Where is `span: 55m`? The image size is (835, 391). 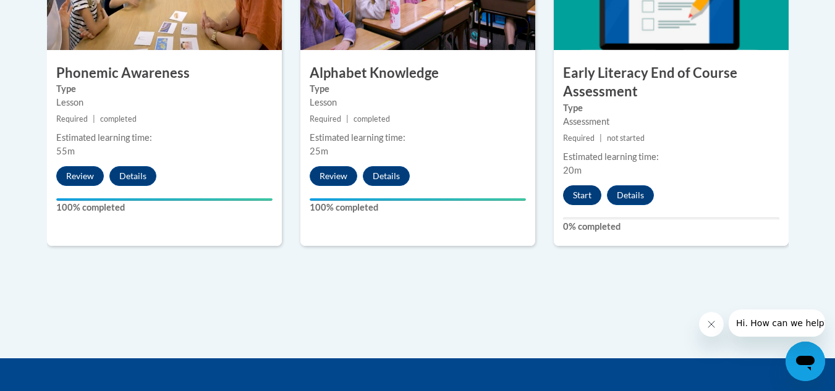
span: 55m is located at coordinates (66, 151).